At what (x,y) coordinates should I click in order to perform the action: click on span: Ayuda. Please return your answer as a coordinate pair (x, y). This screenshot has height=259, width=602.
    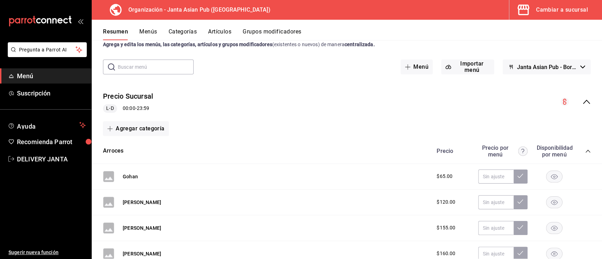
    Looking at the image, I should click on (47, 125).